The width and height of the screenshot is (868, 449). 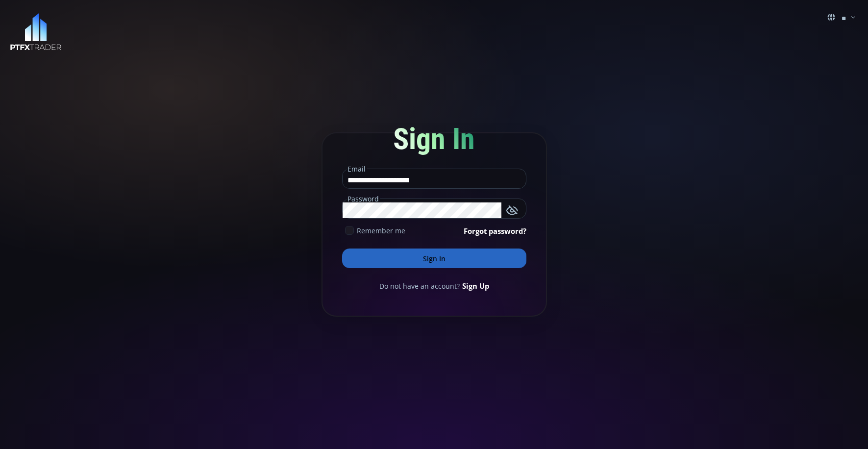 What do you see at coordinates (434, 258) in the screenshot?
I see `button: Sign In` at bounding box center [434, 258].